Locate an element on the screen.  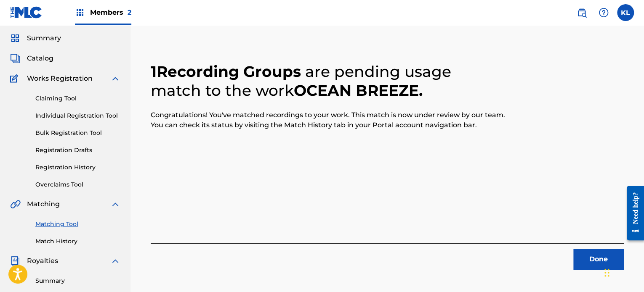
img: Top Rightsholders is located at coordinates (80, 12).